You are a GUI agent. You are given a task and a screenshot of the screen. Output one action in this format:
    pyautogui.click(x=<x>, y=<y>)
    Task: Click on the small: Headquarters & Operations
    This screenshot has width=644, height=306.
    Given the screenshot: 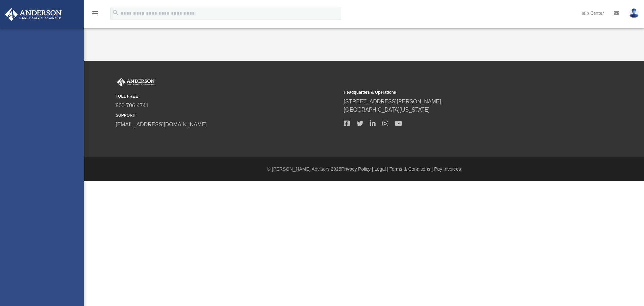 What is the action you would take?
    pyautogui.click(x=455, y=92)
    